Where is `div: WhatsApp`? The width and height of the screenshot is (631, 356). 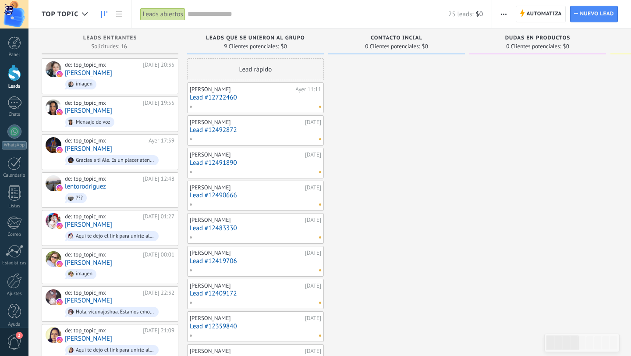
div: WhatsApp is located at coordinates (14, 145).